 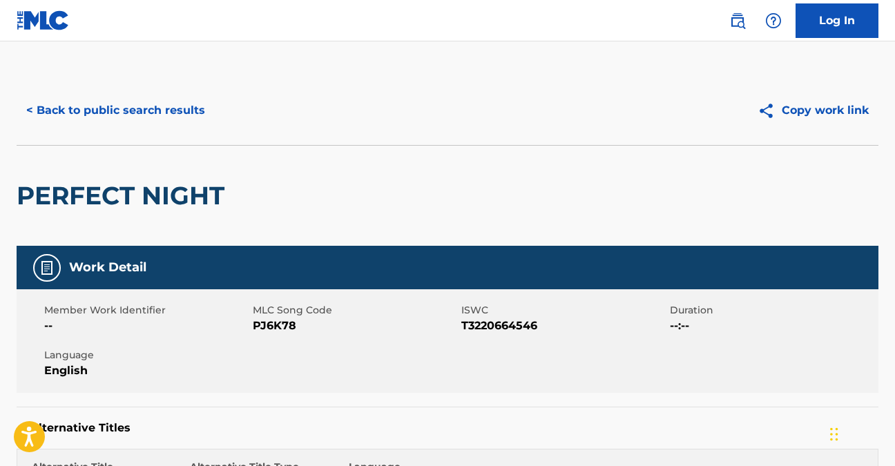 I want to click on div: Chat Widget, so click(x=860, y=433).